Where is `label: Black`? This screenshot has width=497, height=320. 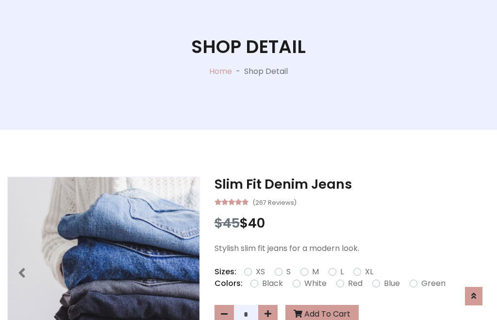 label: Black is located at coordinates (273, 283).